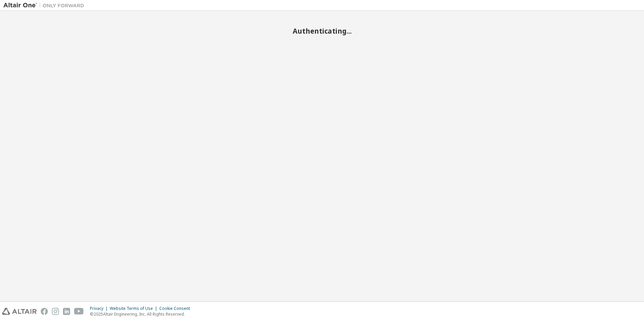  I want to click on img: facebook.svg, so click(44, 311).